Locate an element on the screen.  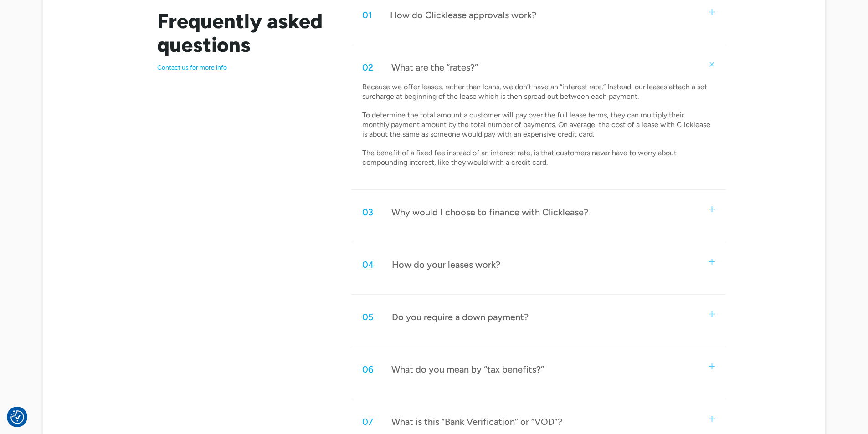
div: How do your leases work? is located at coordinates (446, 264).